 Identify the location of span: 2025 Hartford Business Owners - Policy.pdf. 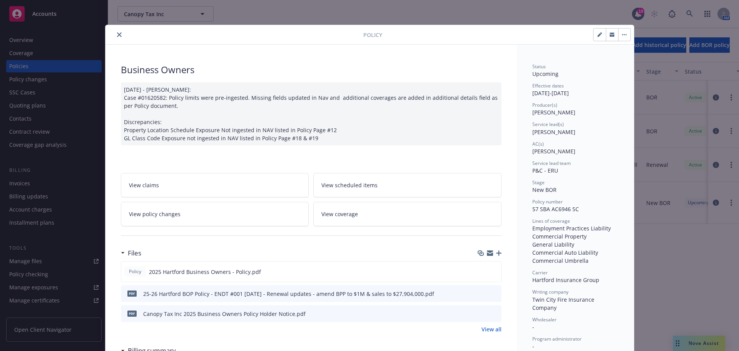
(205, 271).